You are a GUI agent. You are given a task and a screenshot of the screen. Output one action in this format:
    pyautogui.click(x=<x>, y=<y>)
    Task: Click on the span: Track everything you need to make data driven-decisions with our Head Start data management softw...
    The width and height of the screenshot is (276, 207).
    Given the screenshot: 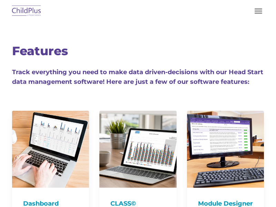 What is the action you would take?
    pyautogui.click(x=138, y=77)
    